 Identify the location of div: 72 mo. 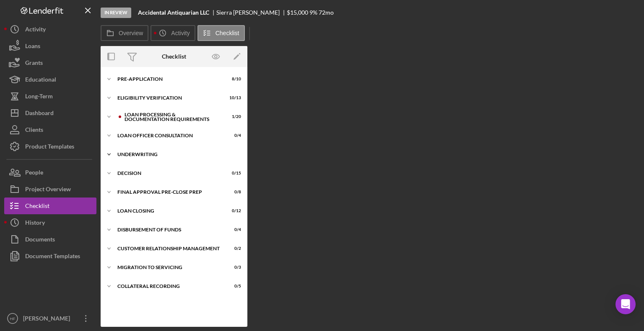
(326, 12).